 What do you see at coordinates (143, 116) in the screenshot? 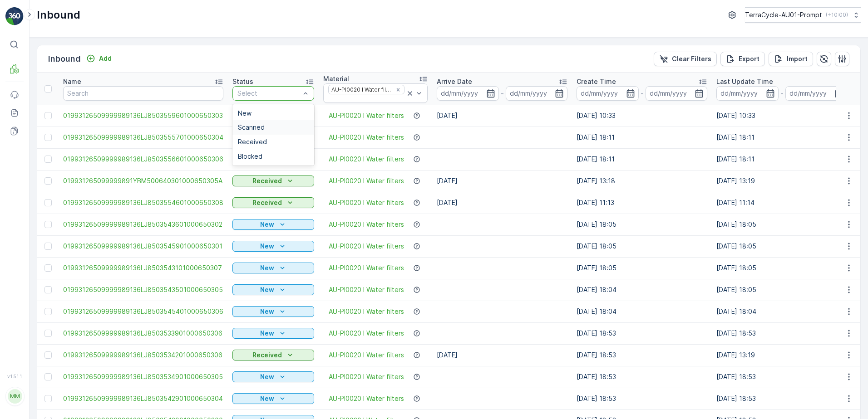
I see `a: 01993126509999989136LJ8503559601000650303` at bounding box center [143, 116].